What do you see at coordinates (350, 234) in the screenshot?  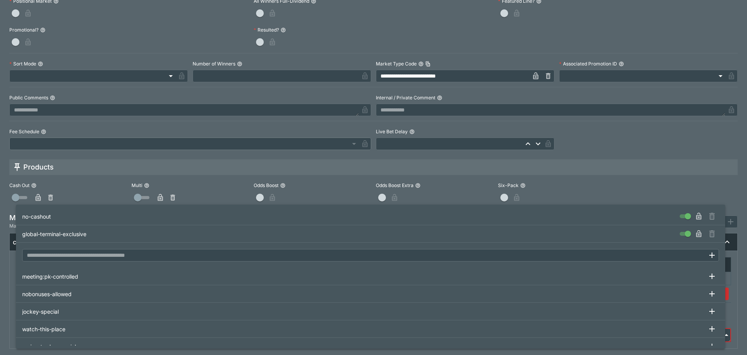 I see `span: global-terminal-exclusive` at bounding box center [350, 234].